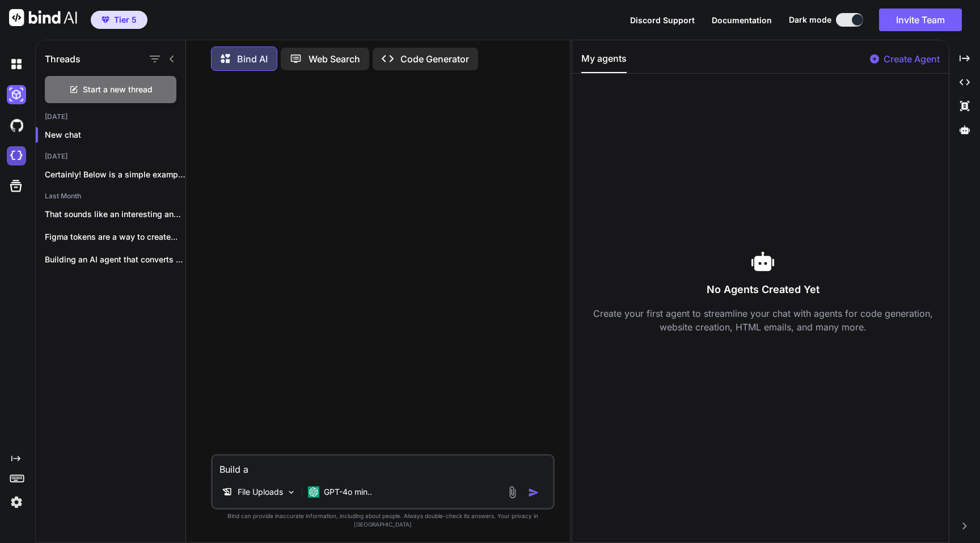 This screenshot has width=980, height=543. What do you see at coordinates (111, 196) in the screenshot?
I see `h2: Last Month` at bounding box center [111, 196].